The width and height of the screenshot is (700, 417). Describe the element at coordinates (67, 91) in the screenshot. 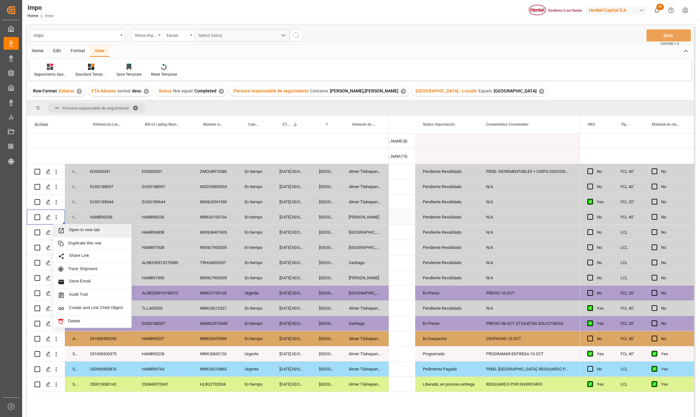

I see `span: Estatus` at that location.